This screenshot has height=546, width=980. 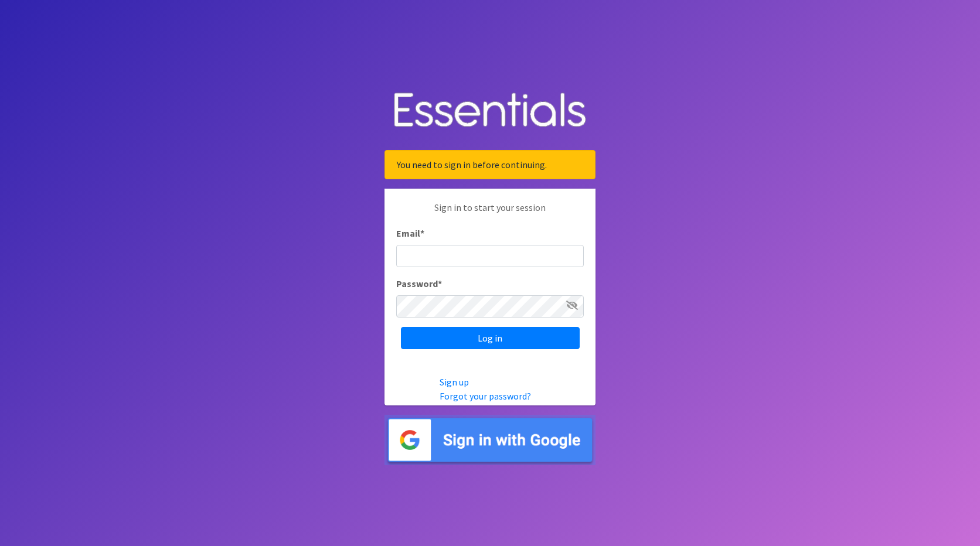 What do you see at coordinates (486, 396) in the screenshot?
I see `a: Forgot your password?` at bounding box center [486, 396].